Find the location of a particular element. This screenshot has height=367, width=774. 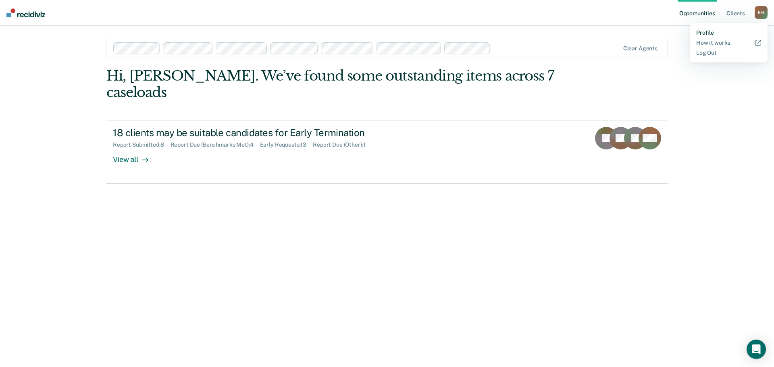

div: Report Due (Benchmarks Met) : 4 is located at coordinates (215, 145).